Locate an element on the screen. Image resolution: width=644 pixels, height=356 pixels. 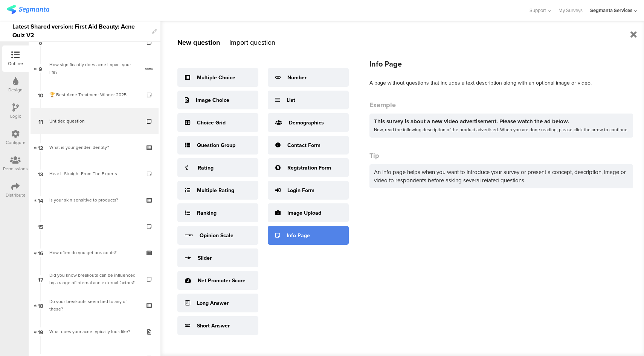
div: Example is located at coordinates (501, 105).